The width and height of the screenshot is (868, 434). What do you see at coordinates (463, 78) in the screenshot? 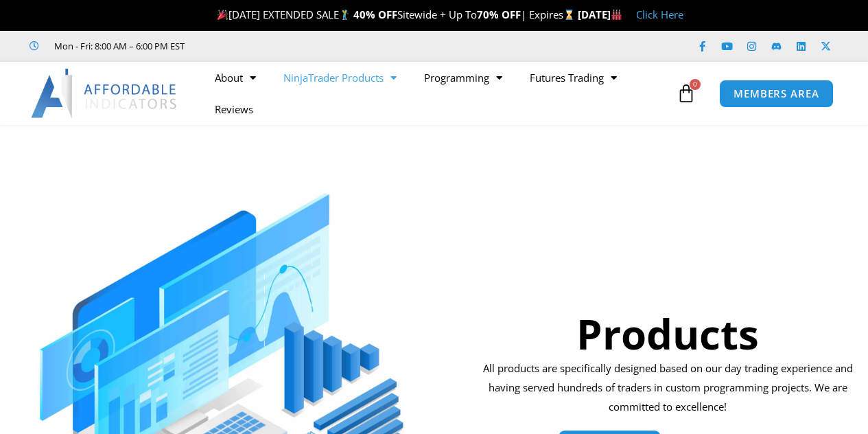
I see `a: Programming` at bounding box center [463, 78].